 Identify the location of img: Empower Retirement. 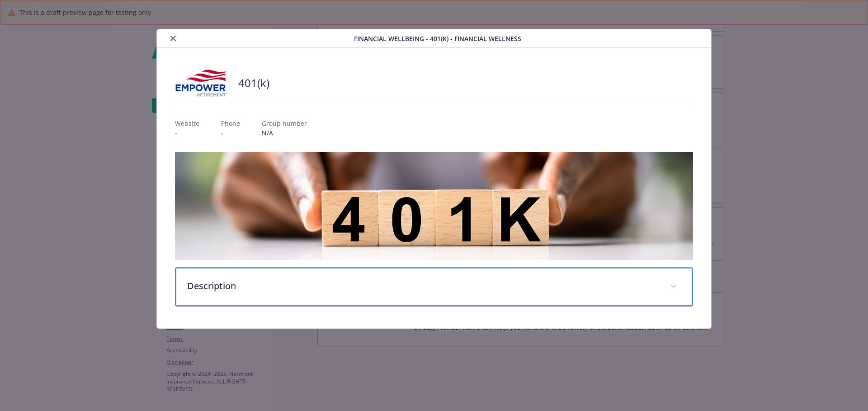
(202, 83).